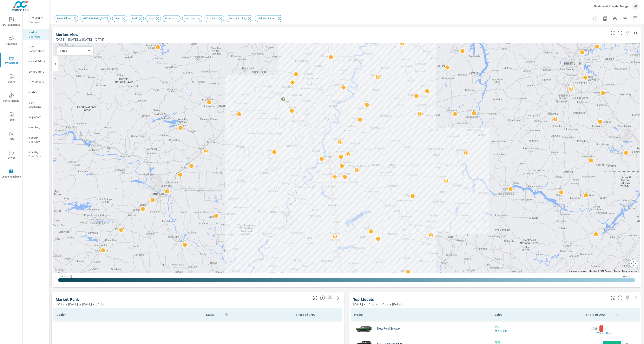  What do you see at coordinates (37, 127) in the screenshot?
I see `p: Inventory` at bounding box center [37, 127].